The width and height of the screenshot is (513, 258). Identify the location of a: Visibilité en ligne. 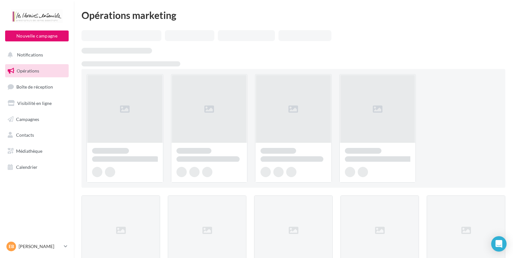
(37, 103).